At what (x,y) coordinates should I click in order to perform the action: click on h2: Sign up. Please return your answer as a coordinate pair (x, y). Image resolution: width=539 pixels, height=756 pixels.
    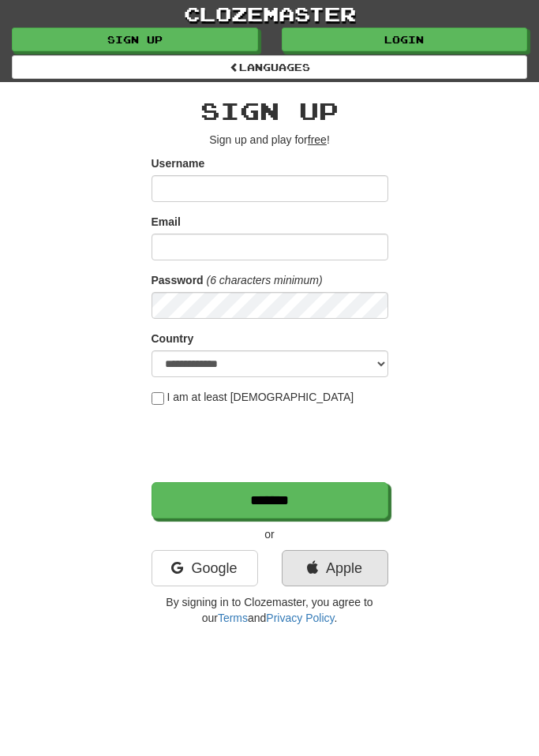
    Looking at the image, I should click on (270, 110).